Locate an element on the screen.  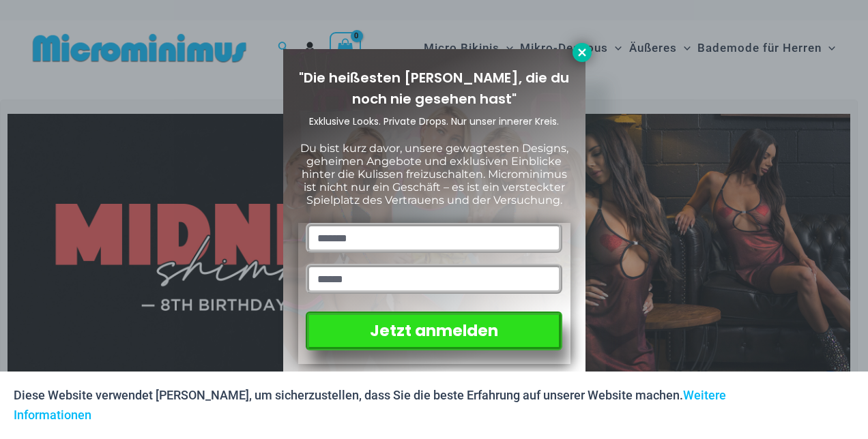
button: Jetzt anmelden is located at coordinates (433, 331).